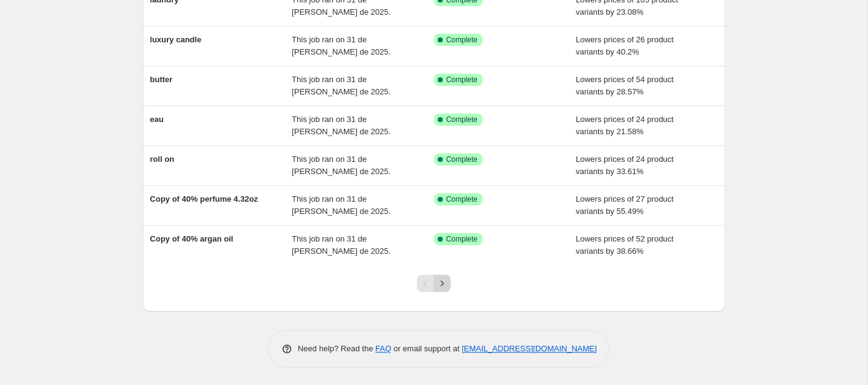 This screenshot has height=385, width=868. Describe the element at coordinates (192, 238) in the screenshot. I see `span: Copy of 40% argan oil` at that location.